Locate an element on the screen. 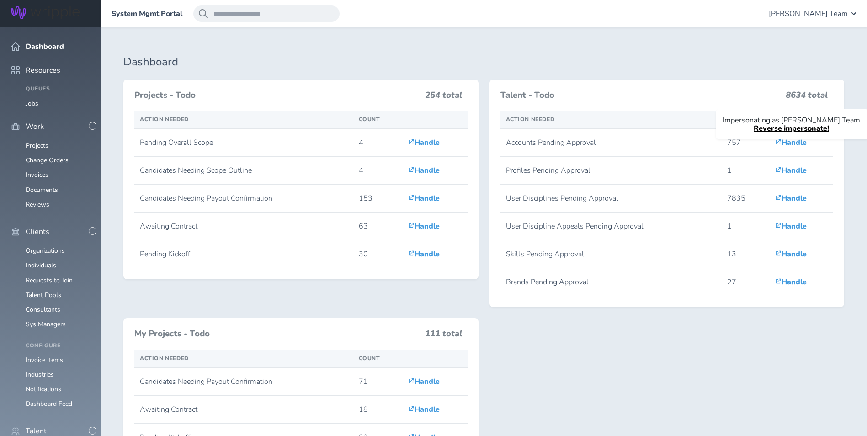 This screenshot has height=436, width=867. h4: Configure is located at coordinates (58, 346).